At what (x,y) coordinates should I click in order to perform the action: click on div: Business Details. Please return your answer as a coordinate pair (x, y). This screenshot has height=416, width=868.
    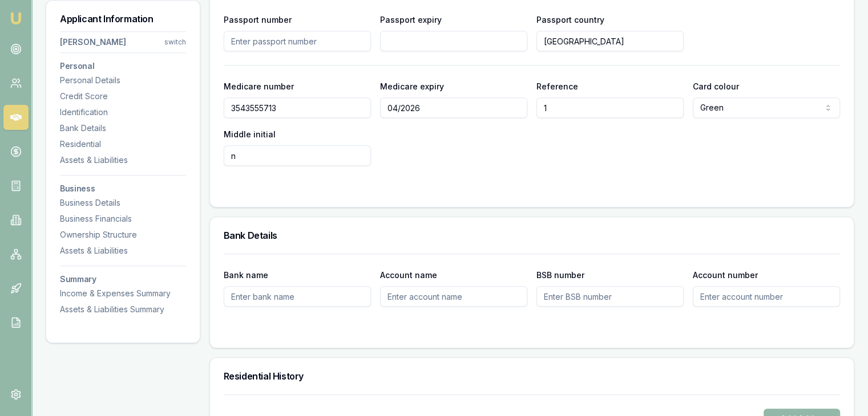
    Looking at the image, I should click on (123, 203).